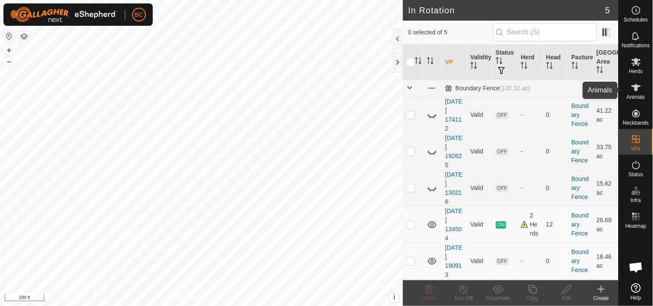  Describe the element at coordinates (487, 88) in the screenshot. I see `div: Boundary Fence` at that location.